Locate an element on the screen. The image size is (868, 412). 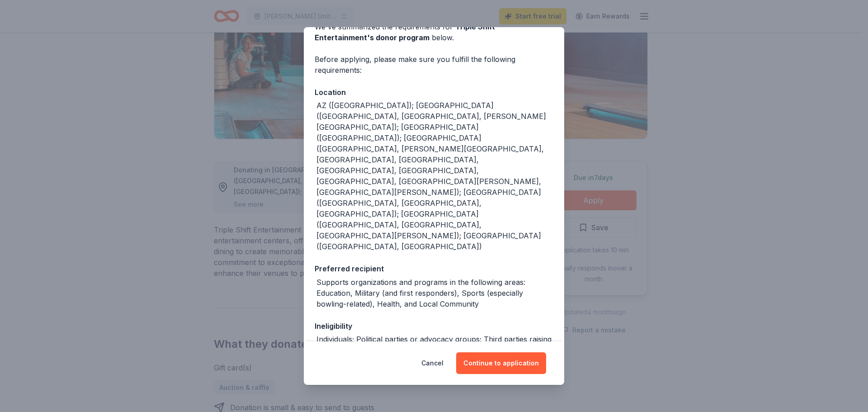
div: Ineligibility is located at coordinates (434, 326).